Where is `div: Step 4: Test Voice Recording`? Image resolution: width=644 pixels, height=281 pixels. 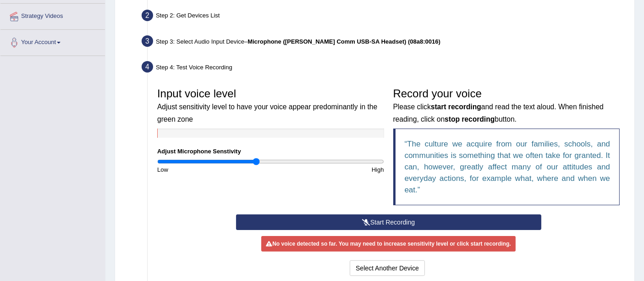 div: Step 4: Test Voice Recording is located at coordinates (384, 68).